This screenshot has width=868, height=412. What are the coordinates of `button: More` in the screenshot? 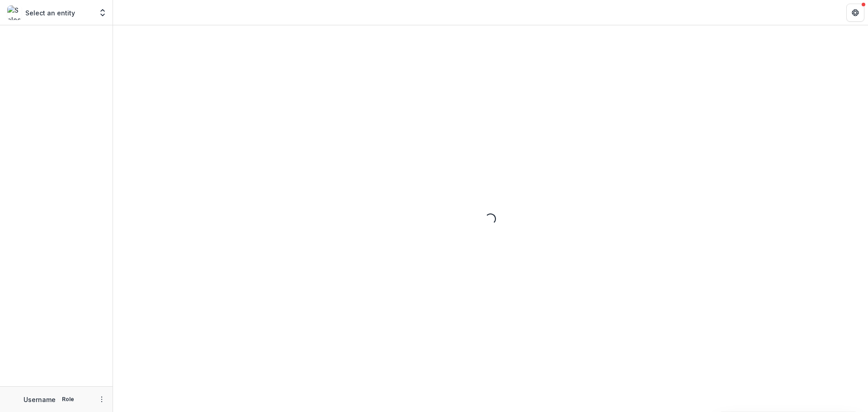 It's located at (102, 399).